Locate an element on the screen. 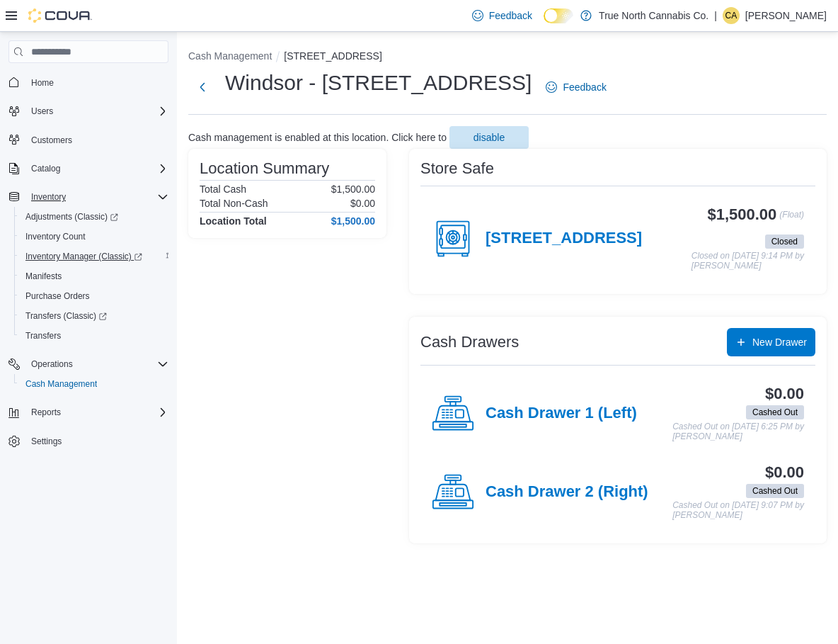 The width and height of the screenshot is (838, 644). a: Settings is located at coordinates (46, 441).